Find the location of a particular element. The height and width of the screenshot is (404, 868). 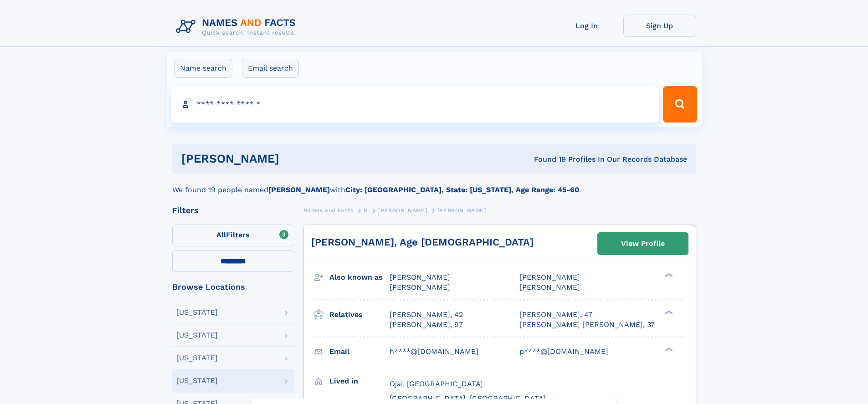

a: H is located at coordinates (366, 210).